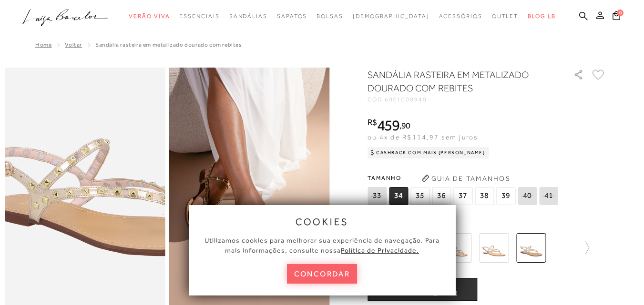 The height and width of the screenshot is (305, 644). Describe the element at coordinates (505, 196) in the screenshot. I see `span: 39` at that location.